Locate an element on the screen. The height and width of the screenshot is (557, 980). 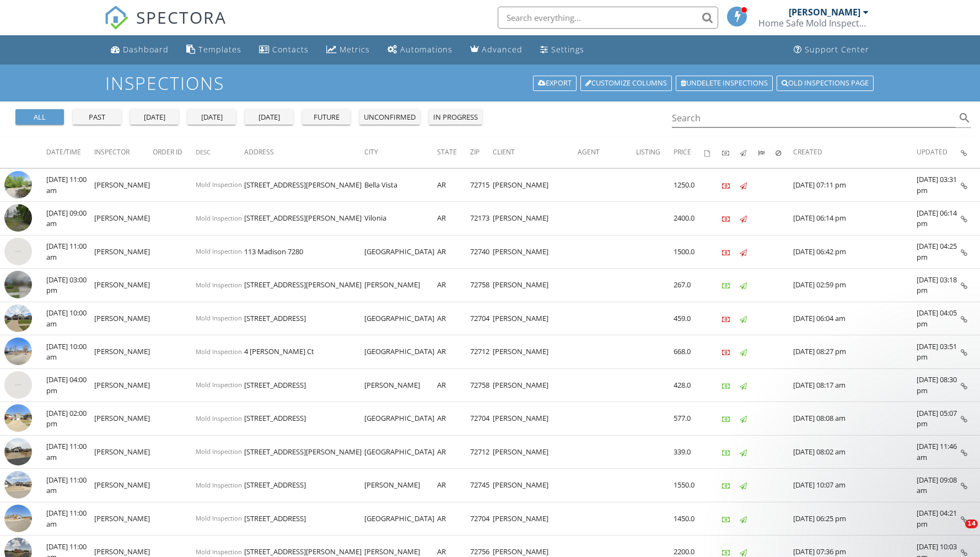
span: SPECTORA is located at coordinates (181, 17).